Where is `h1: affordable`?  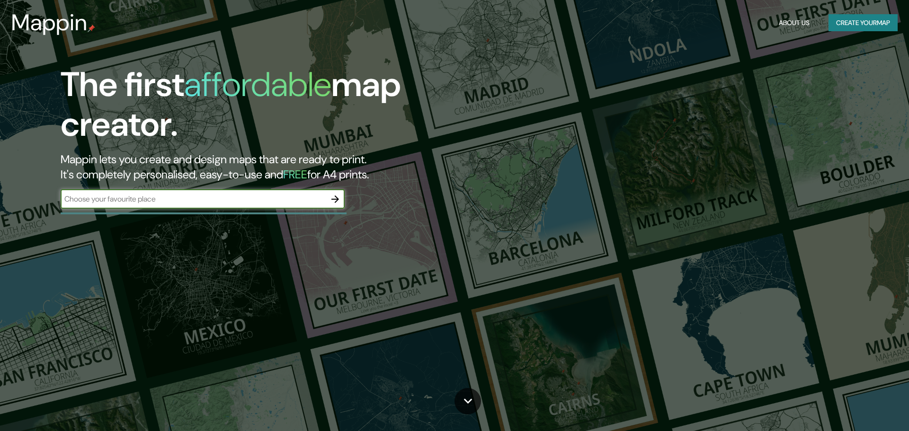
h1: affordable is located at coordinates (258, 84).